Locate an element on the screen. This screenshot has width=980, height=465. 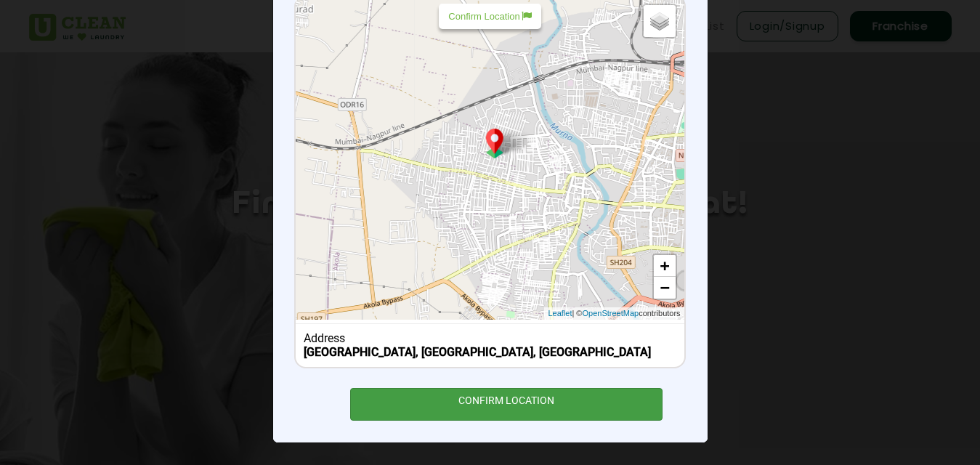
div: | © contributors is located at coordinates (613, 313).